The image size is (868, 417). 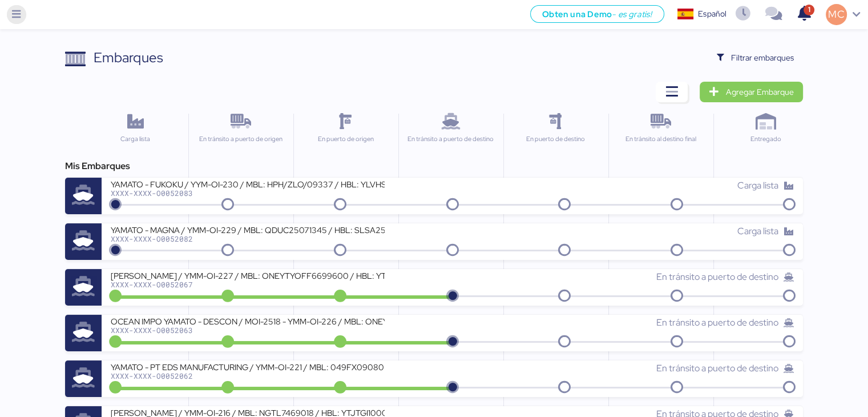 What do you see at coordinates (136, 139) in the screenshot?
I see `div: Carga lista` at bounding box center [136, 139].